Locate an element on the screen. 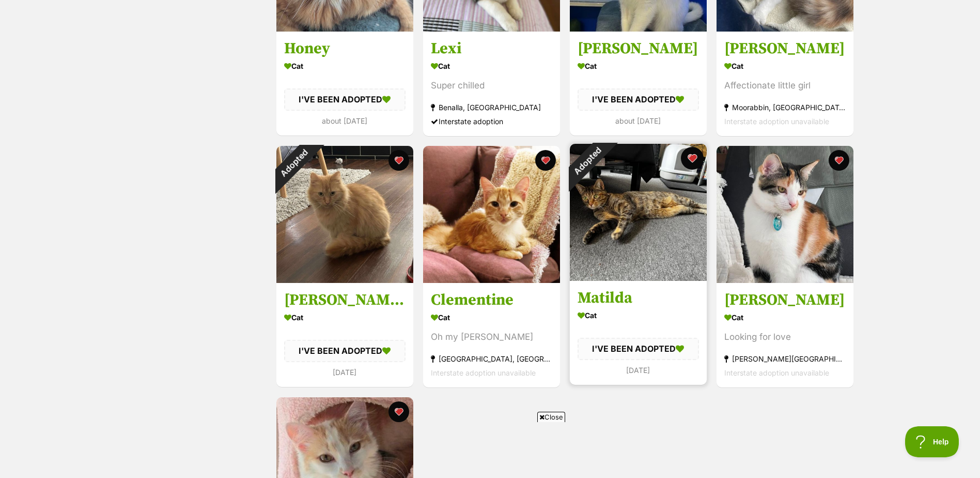  span: Close is located at coordinates (551, 417).